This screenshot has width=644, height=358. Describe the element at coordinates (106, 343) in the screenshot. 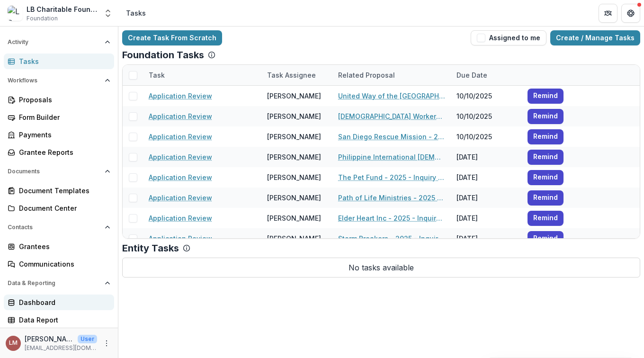

I see `button: More` at that location.